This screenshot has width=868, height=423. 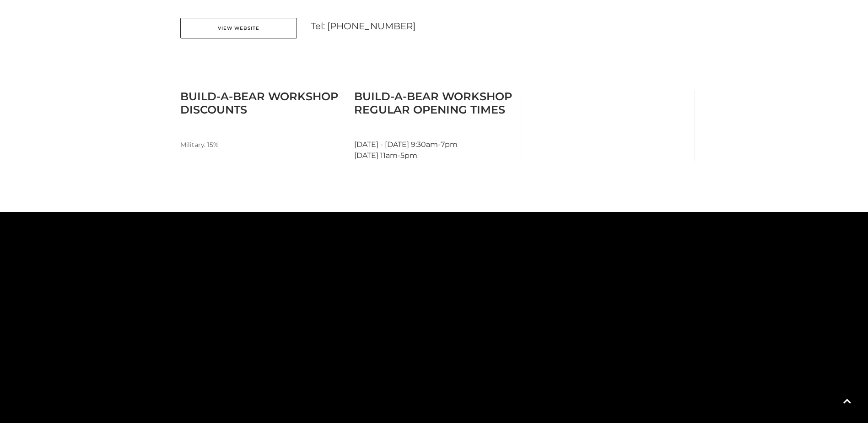 What do you see at coordinates (260, 145) in the screenshot?
I see `p: Military: 15%` at bounding box center [260, 145].